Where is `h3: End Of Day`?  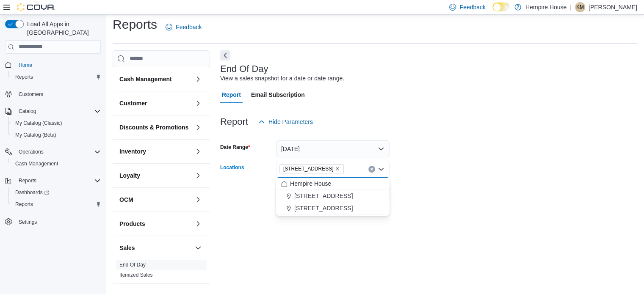
h3: End Of Day is located at coordinates (244, 69).